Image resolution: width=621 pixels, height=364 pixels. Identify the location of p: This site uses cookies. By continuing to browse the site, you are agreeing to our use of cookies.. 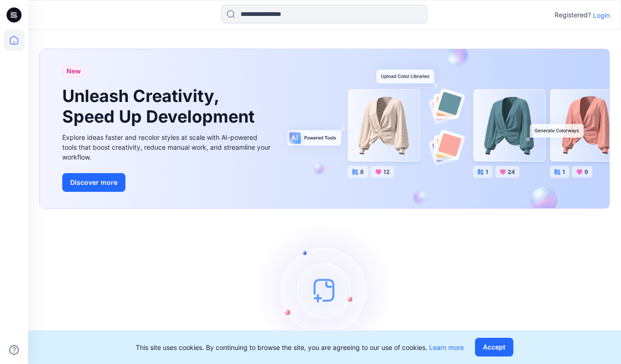
(300, 347).